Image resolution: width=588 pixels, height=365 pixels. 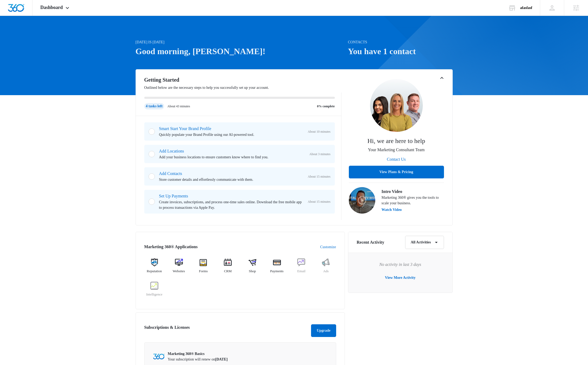 What do you see at coordinates (179, 106) in the screenshot?
I see `p: About 43 minutes` at bounding box center [179, 106].